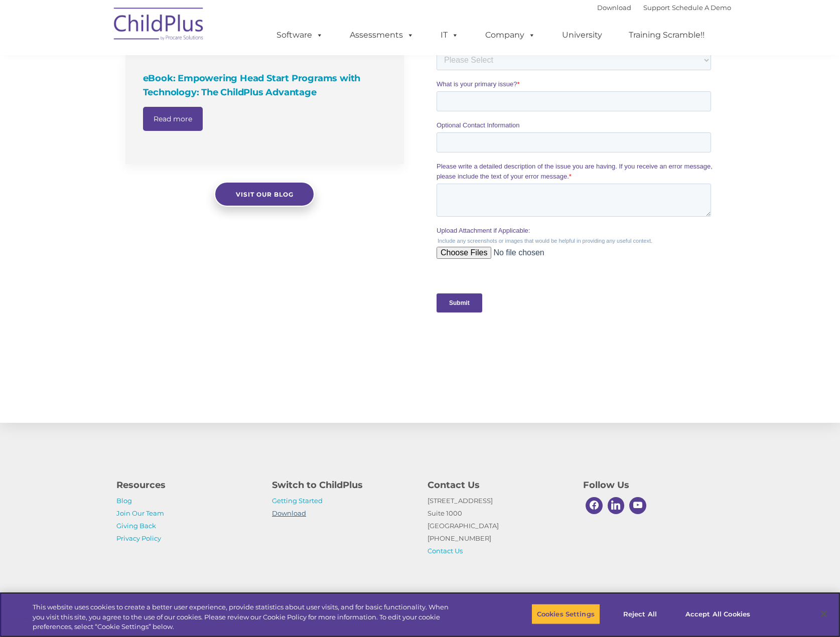 The height and width of the screenshot is (637, 840). I want to click on button: Close, so click(823, 614).